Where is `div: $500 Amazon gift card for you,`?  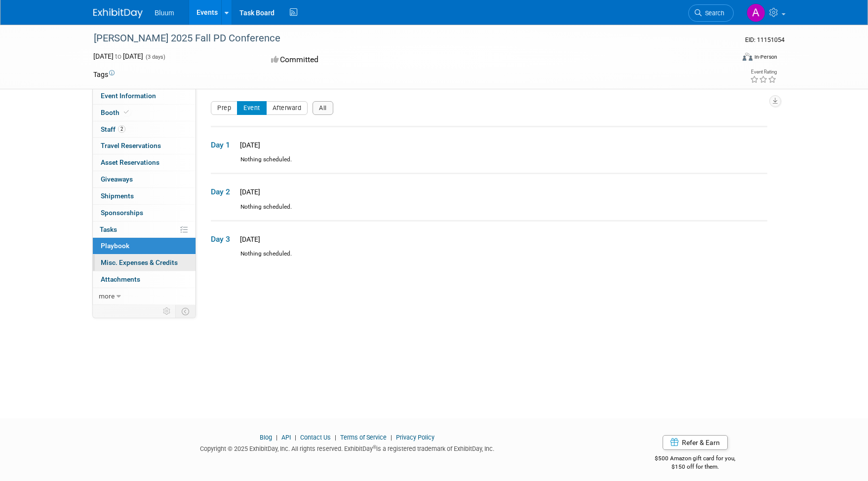
div: $500 Amazon gift card for you, is located at coordinates (695, 460).